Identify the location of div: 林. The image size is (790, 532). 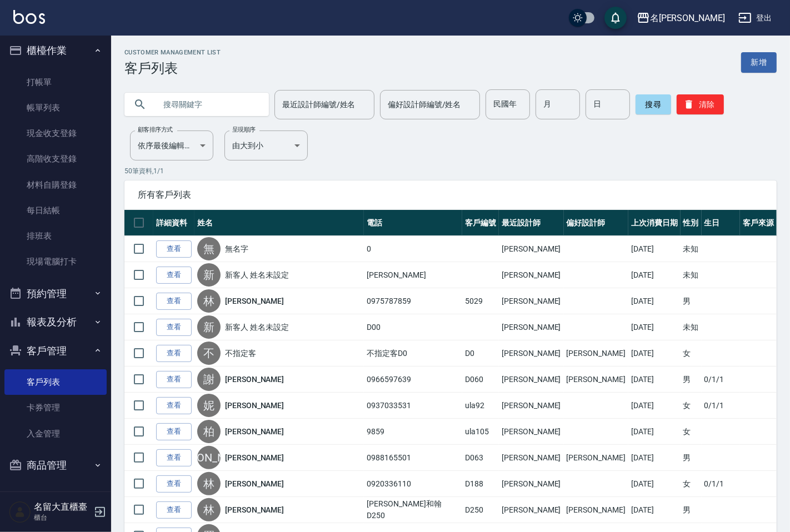
(209, 484).